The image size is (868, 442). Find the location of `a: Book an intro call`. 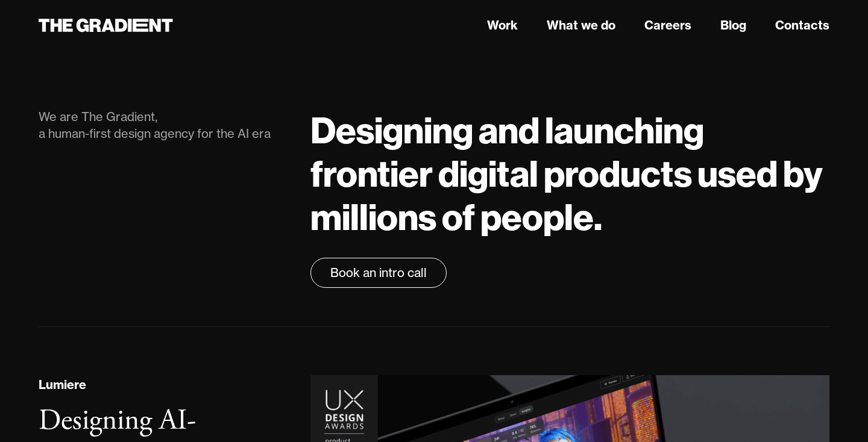

a: Book an intro call is located at coordinates (379, 273).